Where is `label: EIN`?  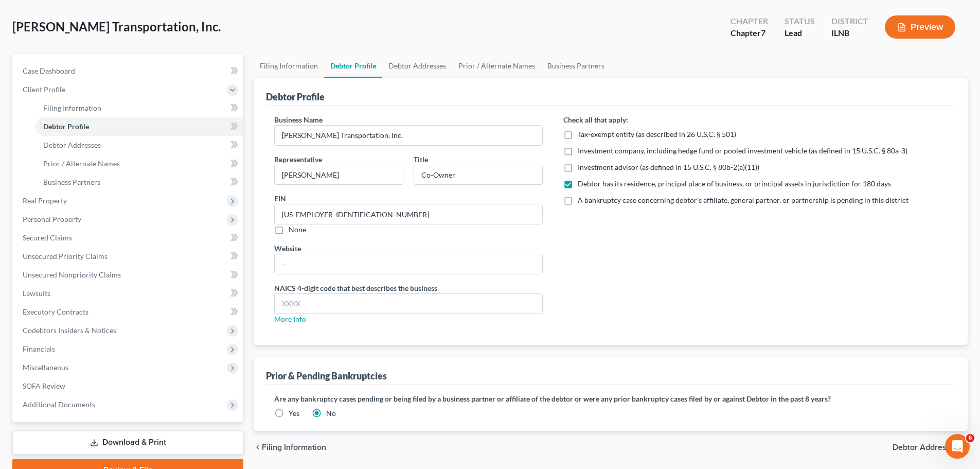
label: EIN is located at coordinates (279, 198).